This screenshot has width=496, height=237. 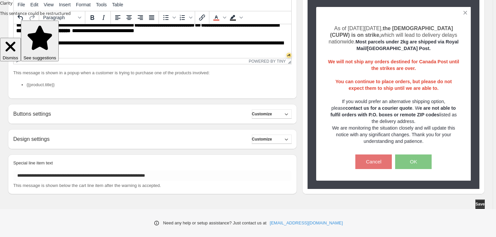 I want to click on span: Format, so click(x=83, y=5).